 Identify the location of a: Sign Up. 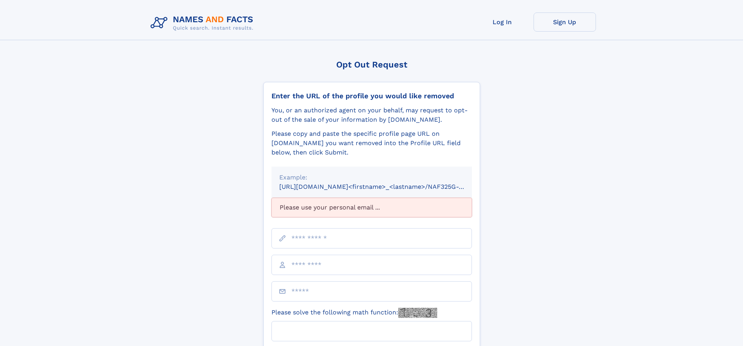
(565, 22).